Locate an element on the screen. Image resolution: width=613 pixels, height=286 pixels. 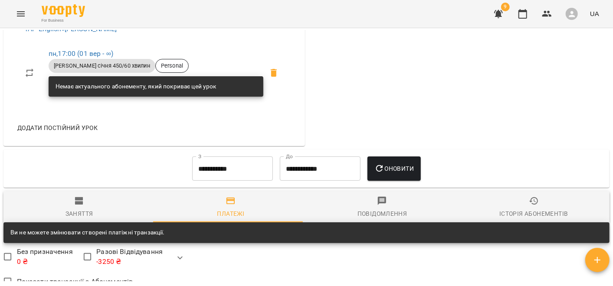
span: Без призначення is located at coordinates (45, 257).